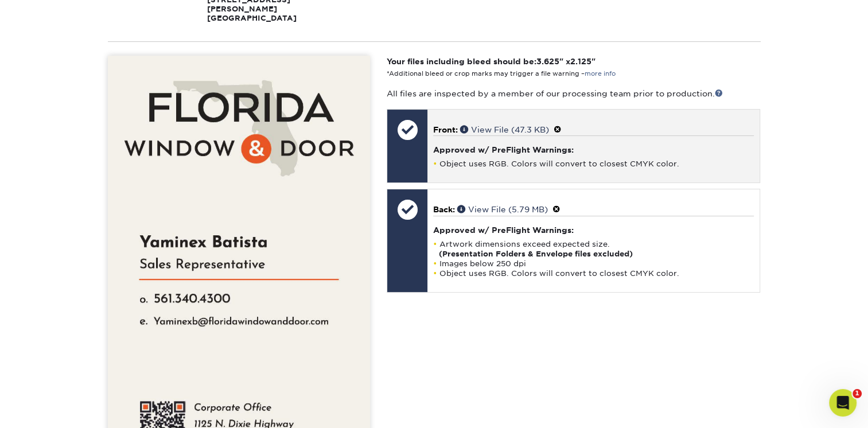 Image resolution: width=868 pixels, height=428 pixels. Describe the element at coordinates (548, 61) in the screenshot. I see `span: 3.625` at that location.